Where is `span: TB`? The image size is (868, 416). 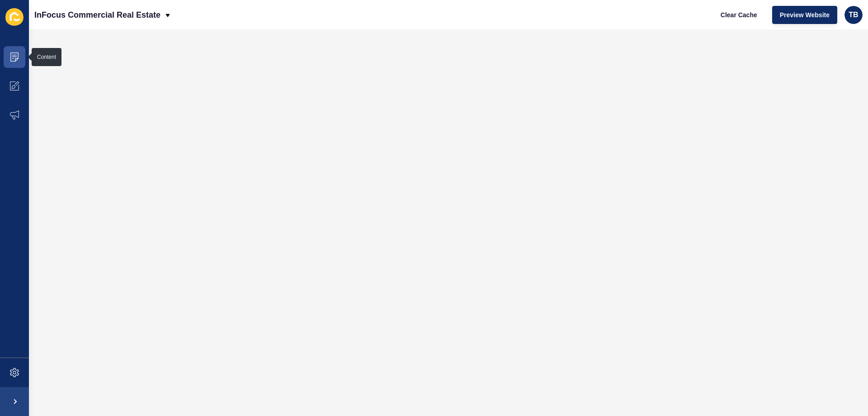 span: TB is located at coordinates (853, 15).